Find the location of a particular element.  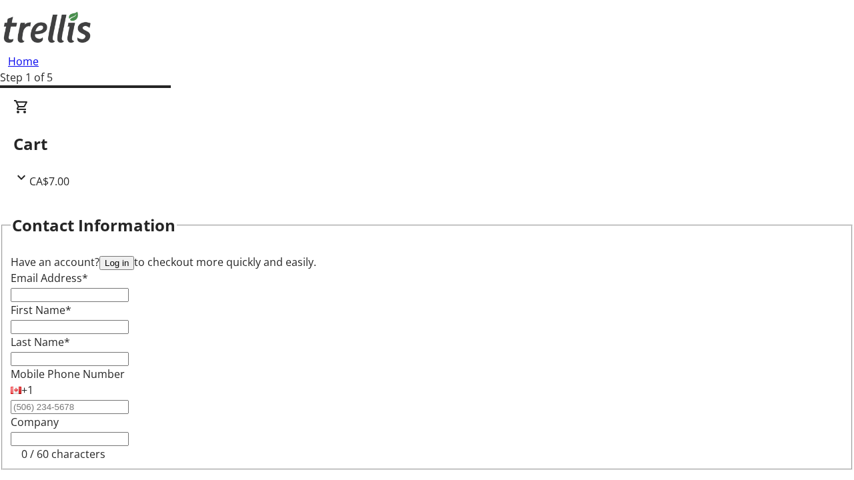

div: CartCA$7.00 is located at coordinates (427, 144).